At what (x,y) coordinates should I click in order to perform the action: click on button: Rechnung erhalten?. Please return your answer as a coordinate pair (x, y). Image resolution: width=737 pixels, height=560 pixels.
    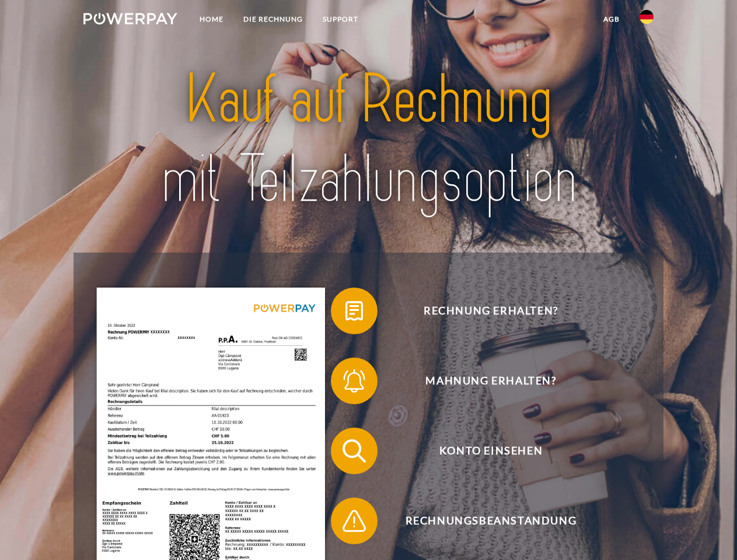
    Looking at the image, I should click on (483, 311).